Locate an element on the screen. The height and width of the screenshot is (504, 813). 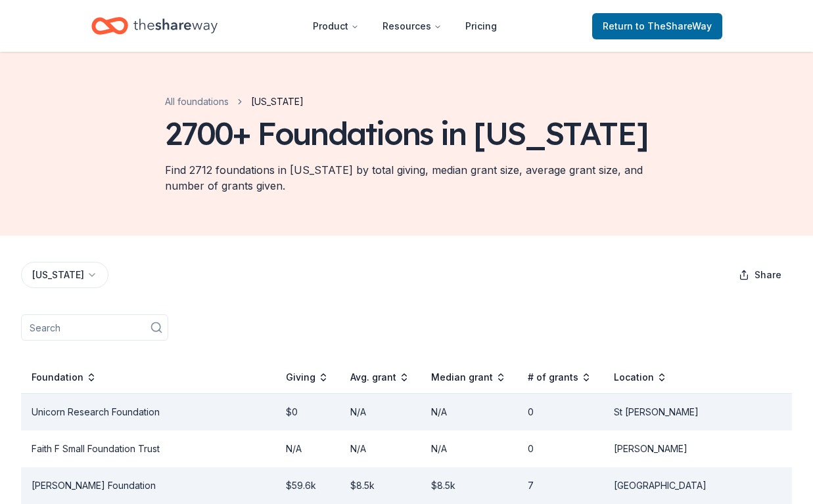
button: Share is located at coordinates (760, 275).